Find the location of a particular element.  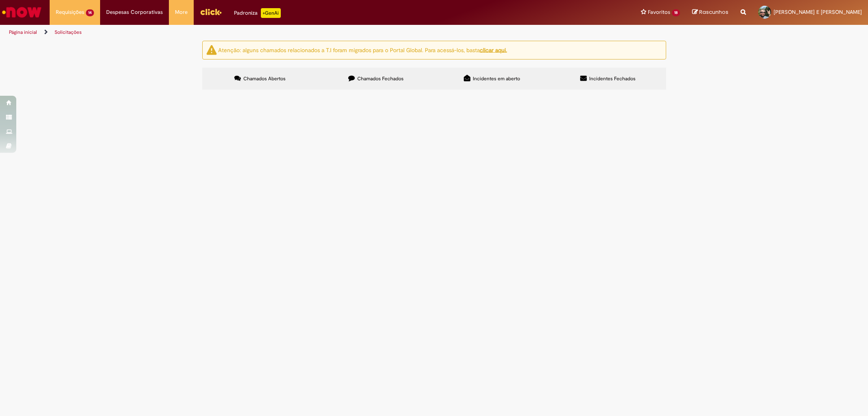

a: Página inicial is located at coordinates (23, 32).